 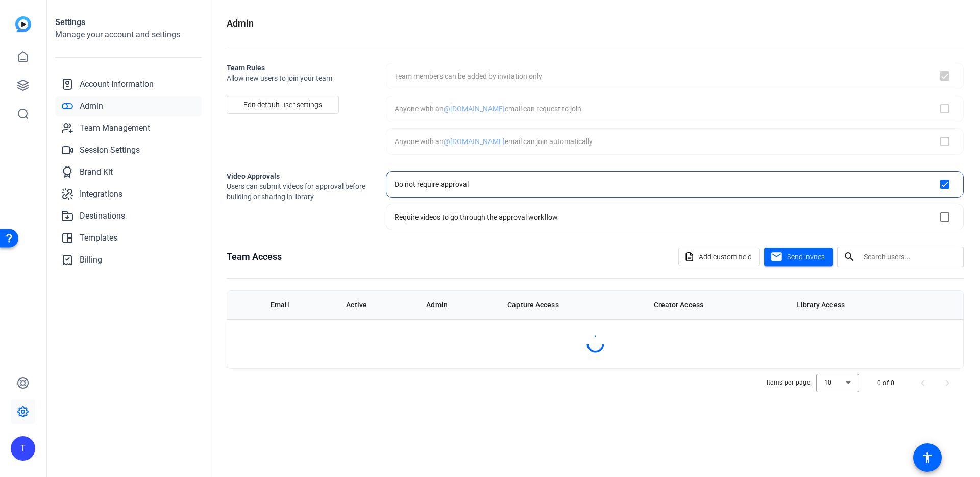 What do you see at coordinates (110, 150) in the screenshot?
I see `span: Session Settings` at bounding box center [110, 150].